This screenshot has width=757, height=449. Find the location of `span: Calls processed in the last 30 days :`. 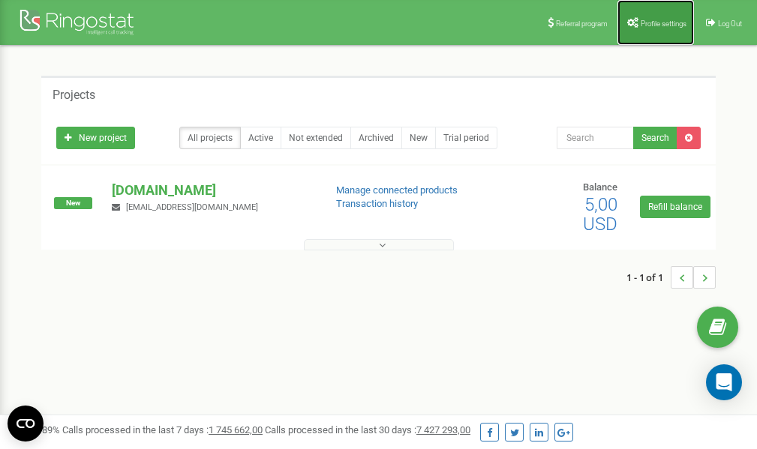

span: Calls processed in the last 30 days : is located at coordinates (368, 430).